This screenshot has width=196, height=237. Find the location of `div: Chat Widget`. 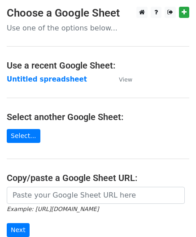

div: Chat Widget is located at coordinates (174, 216).